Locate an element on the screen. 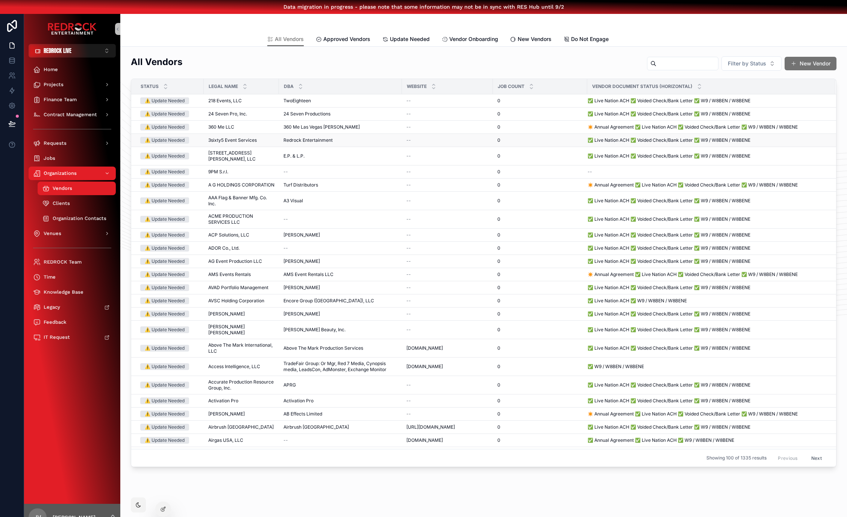 The width and height of the screenshot is (847, 517). a: Approved Vendors is located at coordinates (343, 40).